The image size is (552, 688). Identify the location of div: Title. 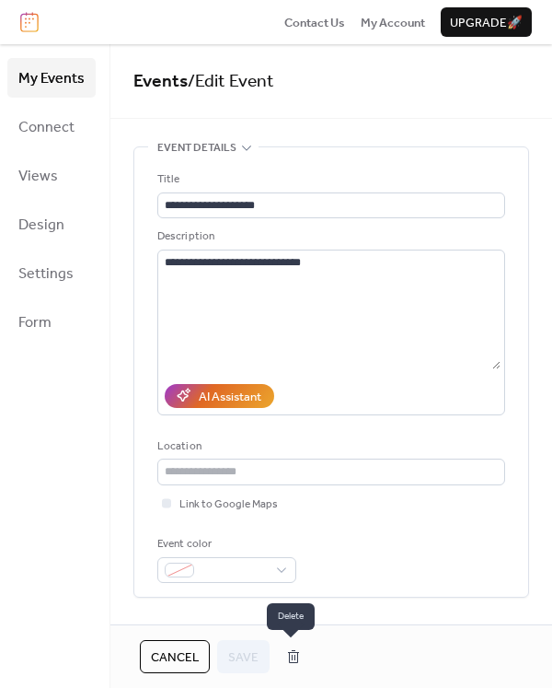
(330, 180).